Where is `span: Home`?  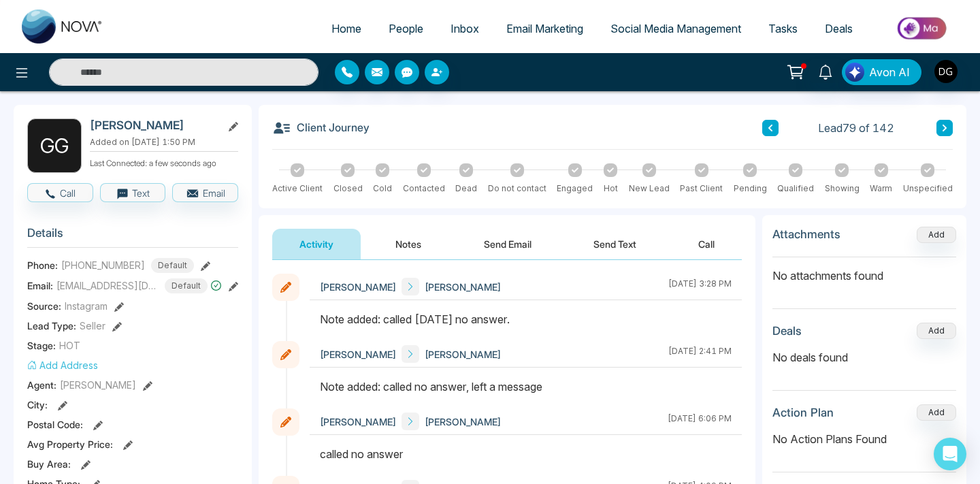
span: Home is located at coordinates (346, 29).